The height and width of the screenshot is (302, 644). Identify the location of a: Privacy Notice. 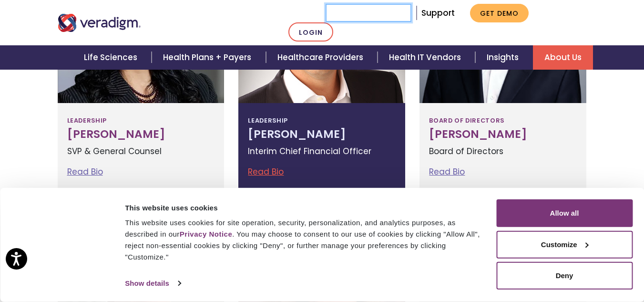
(206, 234).